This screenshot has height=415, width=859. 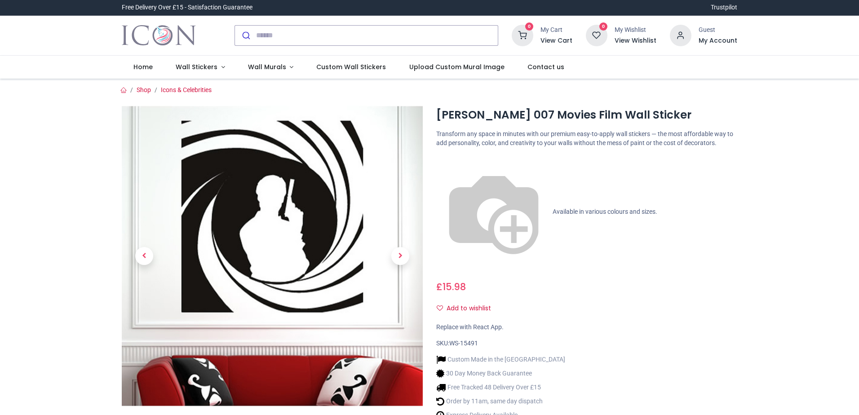 I want to click on a: View Wishlist, so click(x=635, y=41).